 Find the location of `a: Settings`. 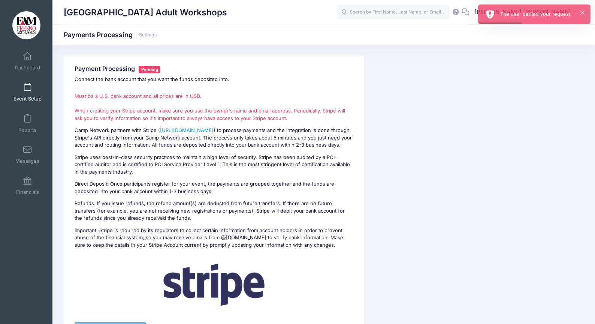

a: Settings is located at coordinates (148, 35).